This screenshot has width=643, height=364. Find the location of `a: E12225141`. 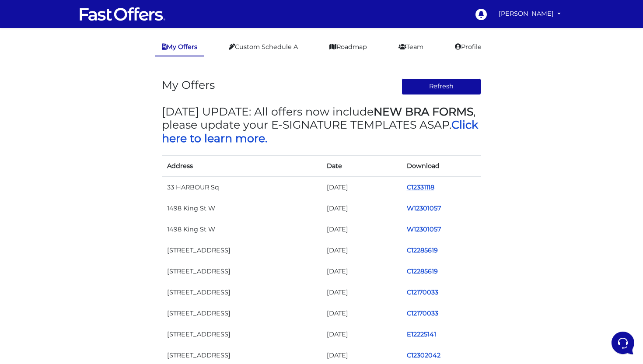

a: E12225141 is located at coordinates (421, 334).